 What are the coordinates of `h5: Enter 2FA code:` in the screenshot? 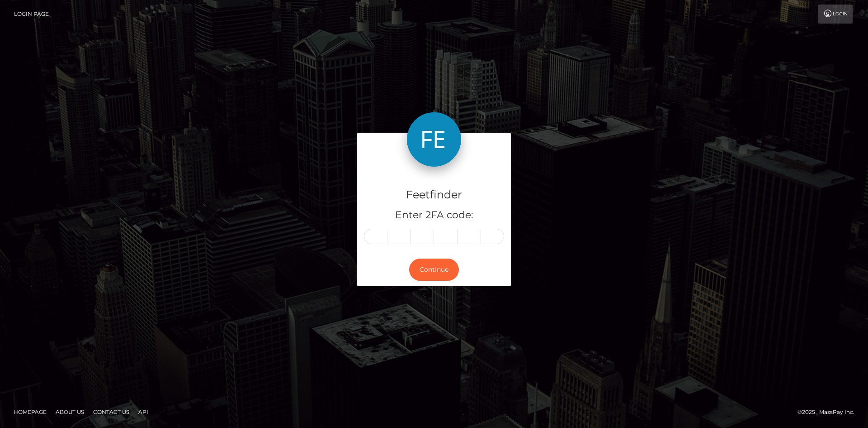 It's located at (434, 215).